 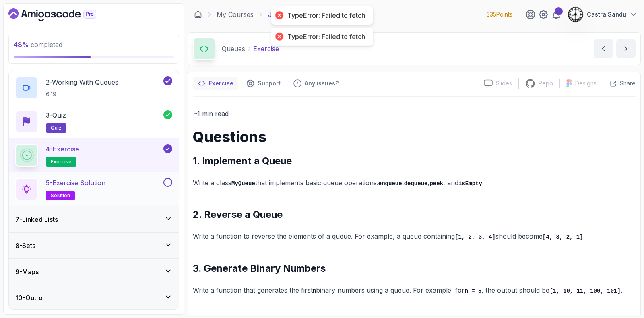 What do you see at coordinates (416, 184) in the screenshot?
I see `code: dequeue` at bounding box center [416, 184].